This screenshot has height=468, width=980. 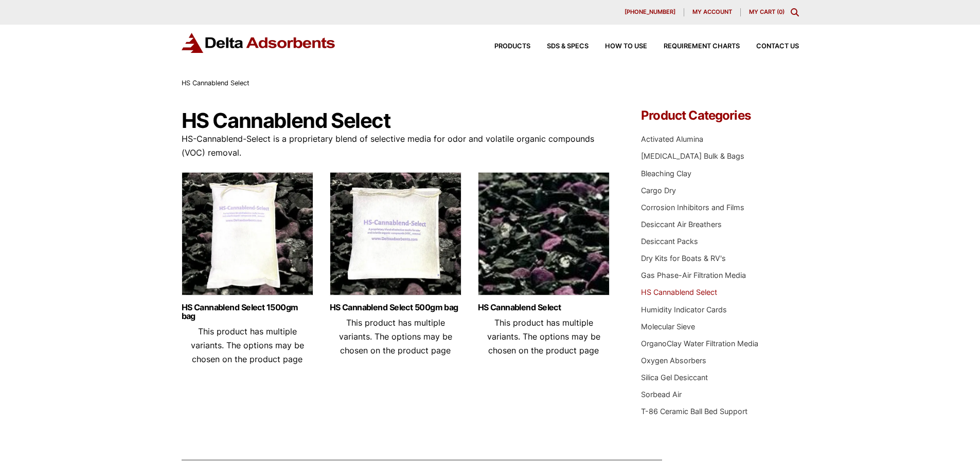 What do you see at coordinates (567, 46) in the screenshot?
I see `span: SDS & SPECS` at bounding box center [567, 46].